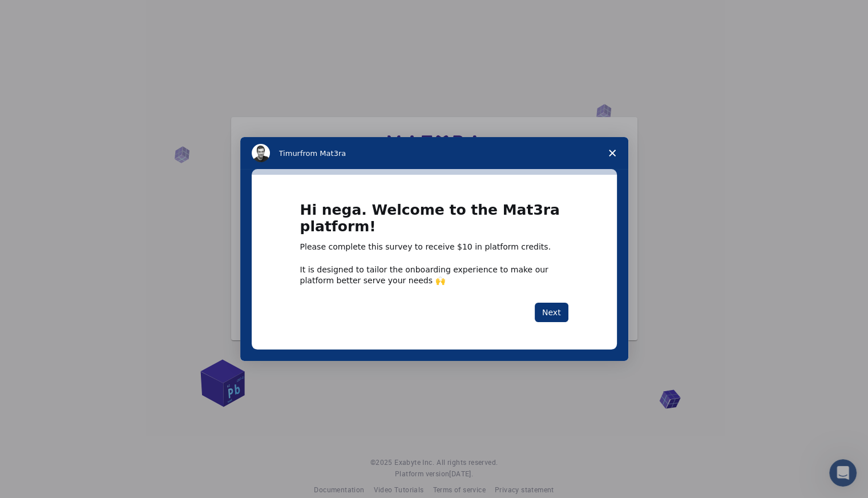 Image resolution: width=868 pixels, height=498 pixels. Describe the element at coordinates (551, 313) in the screenshot. I see `button: Next` at that location.